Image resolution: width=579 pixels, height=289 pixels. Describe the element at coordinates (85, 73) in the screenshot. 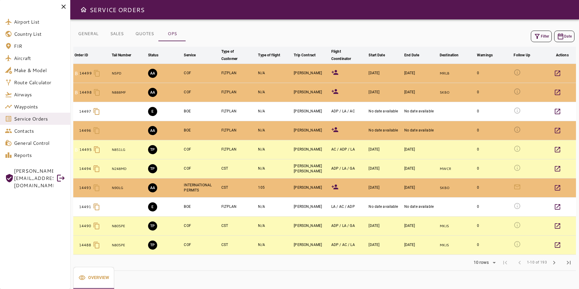

I see `p: 14499` at that location.